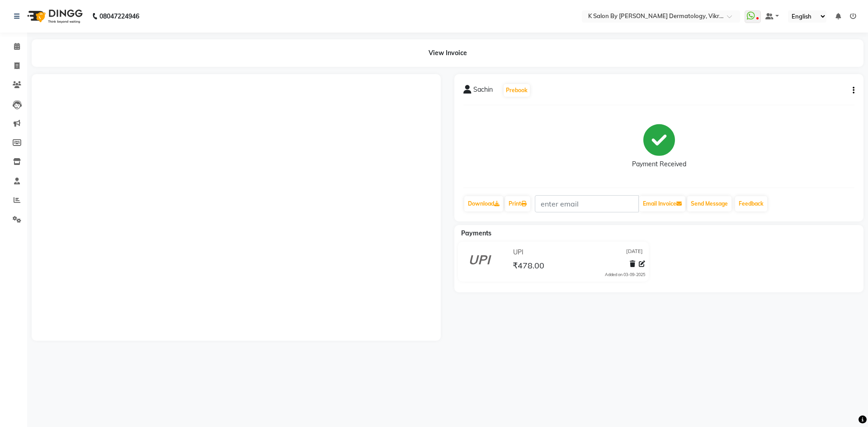 The width and height of the screenshot is (868, 427). What do you see at coordinates (483, 91) in the screenshot?
I see `span: Sachin` at bounding box center [483, 91].